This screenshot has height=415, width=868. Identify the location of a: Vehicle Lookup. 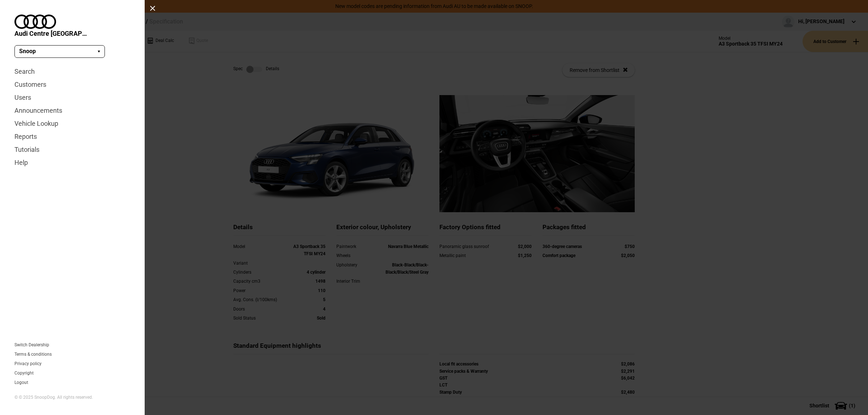
(72, 124).